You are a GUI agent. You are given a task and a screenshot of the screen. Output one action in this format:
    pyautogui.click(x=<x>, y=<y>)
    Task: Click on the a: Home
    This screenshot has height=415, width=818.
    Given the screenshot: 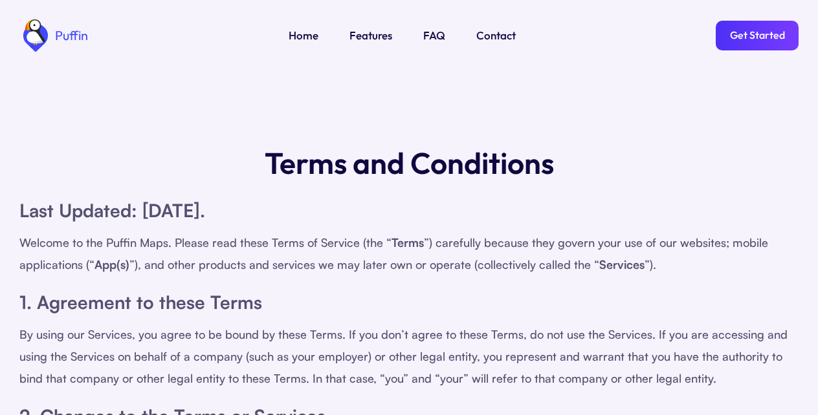 What is the action you would take?
    pyautogui.click(x=303, y=36)
    